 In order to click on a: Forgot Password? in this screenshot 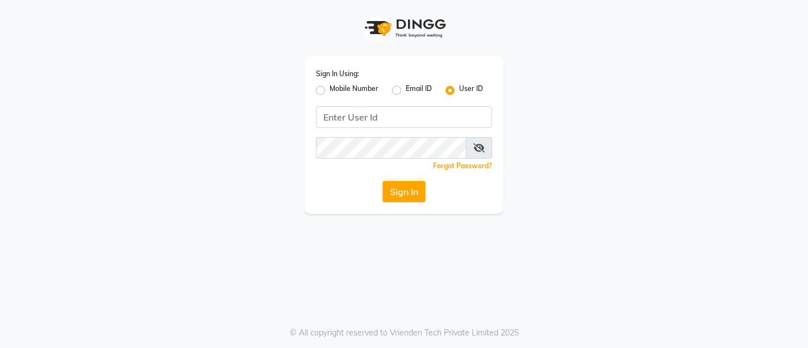, I will do `click(463, 165)`.